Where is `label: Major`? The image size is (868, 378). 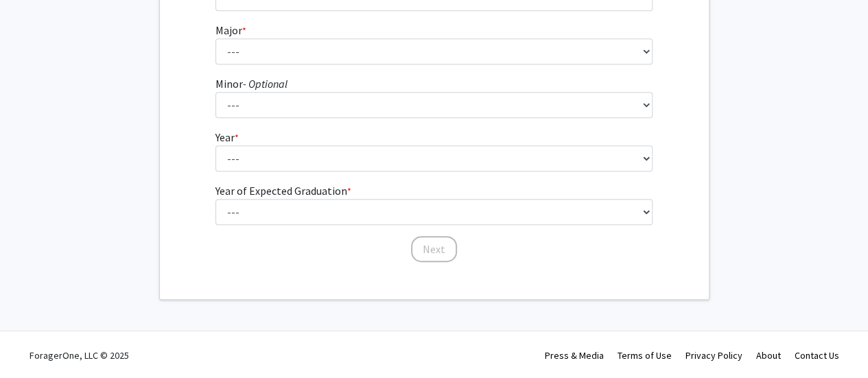
label: Major is located at coordinates (231, 30).